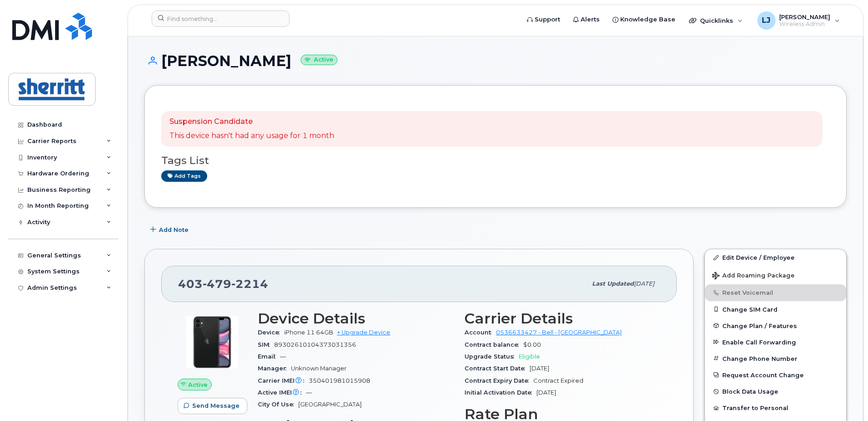 The height and width of the screenshot is (421, 868). Describe the element at coordinates (563, 318) in the screenshot. I see `h3: Carrier Details` at that location.